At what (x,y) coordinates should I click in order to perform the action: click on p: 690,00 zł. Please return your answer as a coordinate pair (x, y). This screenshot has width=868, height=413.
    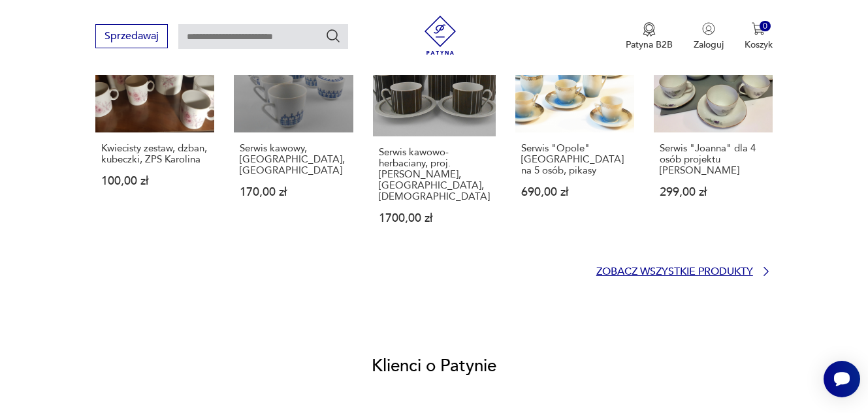
    Looking at the image, I should click on (574, 191).